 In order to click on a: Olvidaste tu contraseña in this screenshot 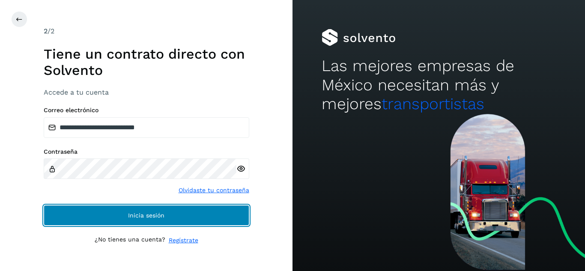, I will do `click(214, 190)`.